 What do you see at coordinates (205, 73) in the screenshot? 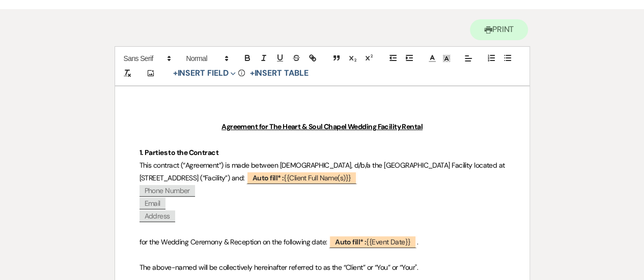
I see `button: Insert Field` at bounding box center [205, 73].